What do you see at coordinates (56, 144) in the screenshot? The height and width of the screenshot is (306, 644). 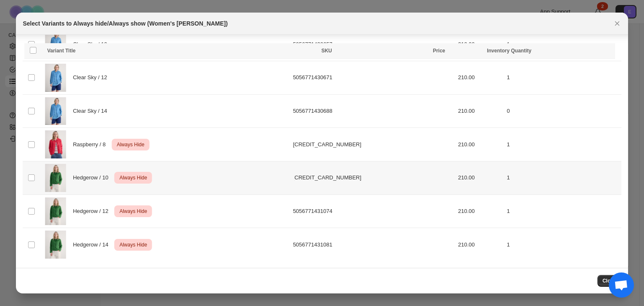 I see `img: Arame-Jacket-raspberry-pink-linen-jacket-seasalt-cornwall.jpg` at bounding box center [56, 144].